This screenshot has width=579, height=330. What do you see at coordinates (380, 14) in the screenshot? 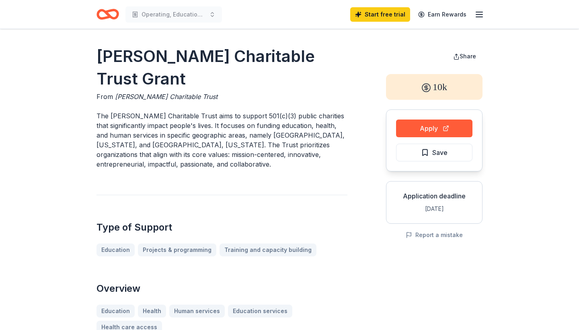
I see `a: Start free trial` at bounding box center [380, 14].